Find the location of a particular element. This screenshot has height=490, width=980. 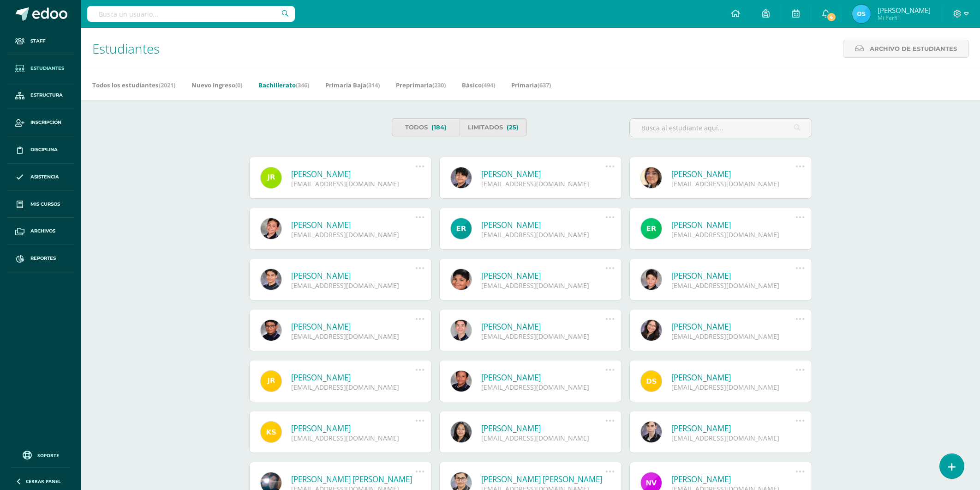

span: (25) is located at coordinates (513, 127).